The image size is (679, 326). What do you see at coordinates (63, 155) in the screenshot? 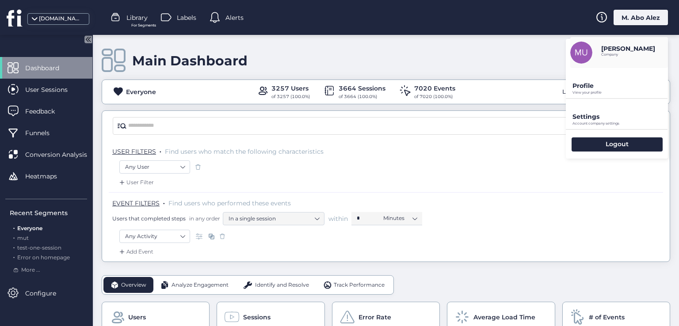
I see `span: Conversion Analysis` at bounding box center [63, 155].